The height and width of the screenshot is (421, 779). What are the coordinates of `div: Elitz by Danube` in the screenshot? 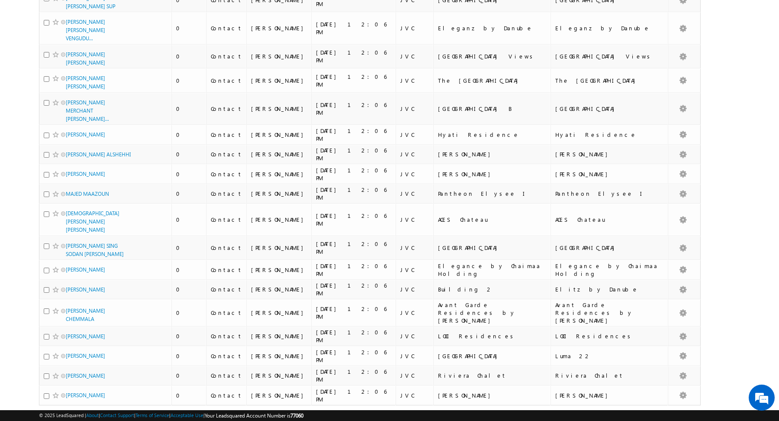 It's located at (609, 289).